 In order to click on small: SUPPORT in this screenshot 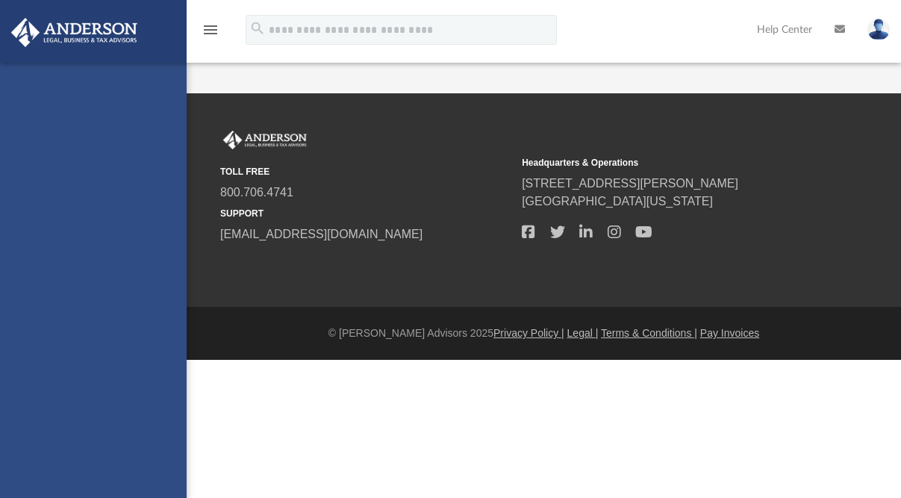, I will do `click(366, 214)`.